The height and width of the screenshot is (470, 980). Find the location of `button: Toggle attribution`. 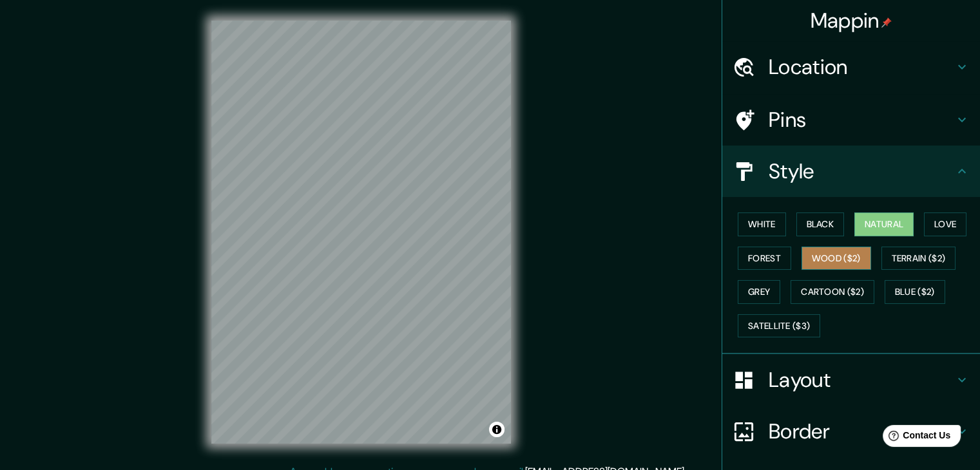

button: Toggle attribution is located at coordinates (497, 430).